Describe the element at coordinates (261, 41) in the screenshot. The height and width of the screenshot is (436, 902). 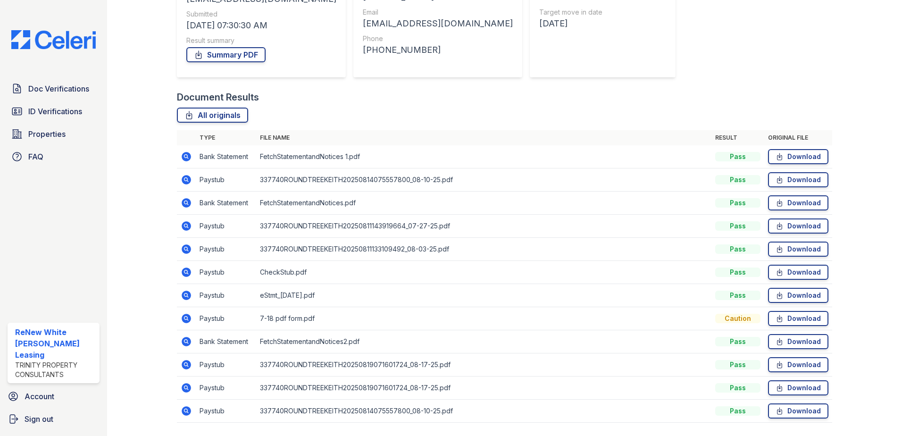
I see `div: Result summary` at that location.